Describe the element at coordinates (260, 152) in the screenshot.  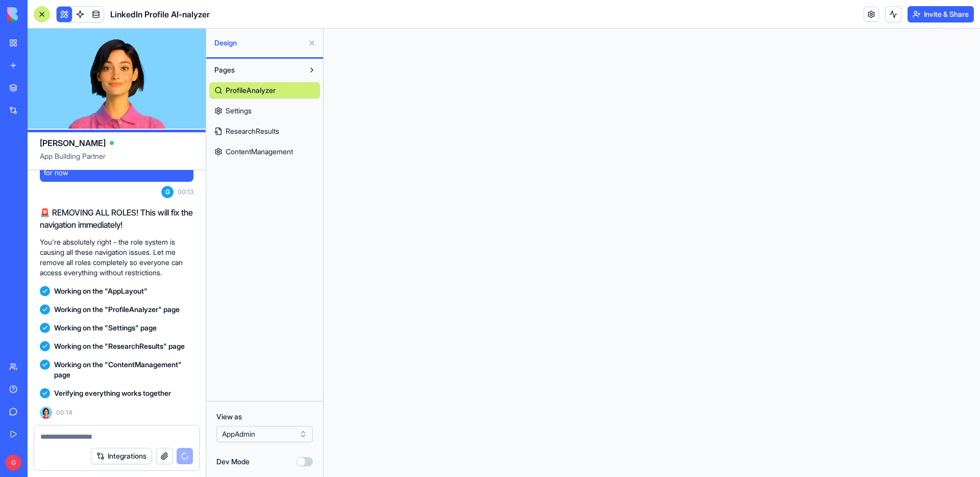
I see `span: ContentManagement` at that location.